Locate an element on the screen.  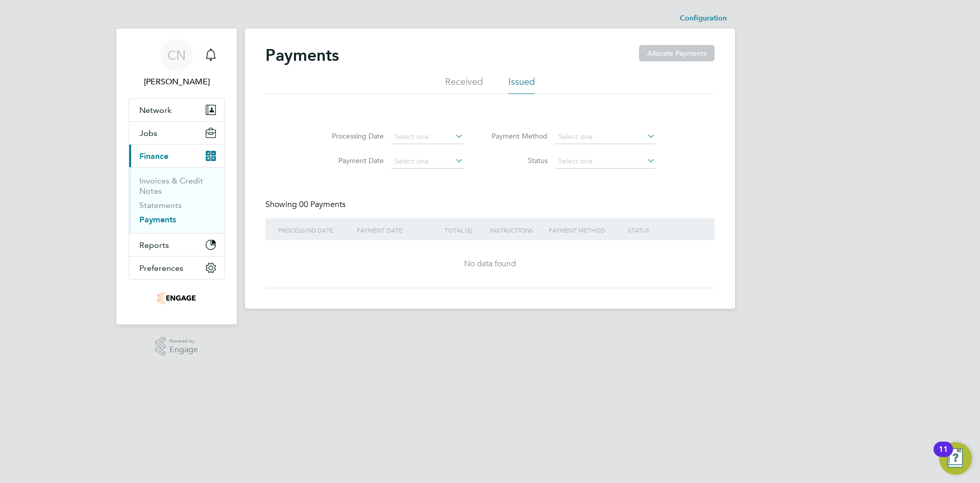
div: Finance is located at coordinates (177, 200).